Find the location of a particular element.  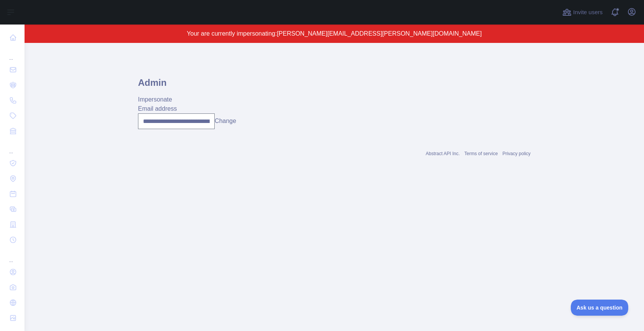

span: Your are currently impersonating: is located at coordinates (231, 33).